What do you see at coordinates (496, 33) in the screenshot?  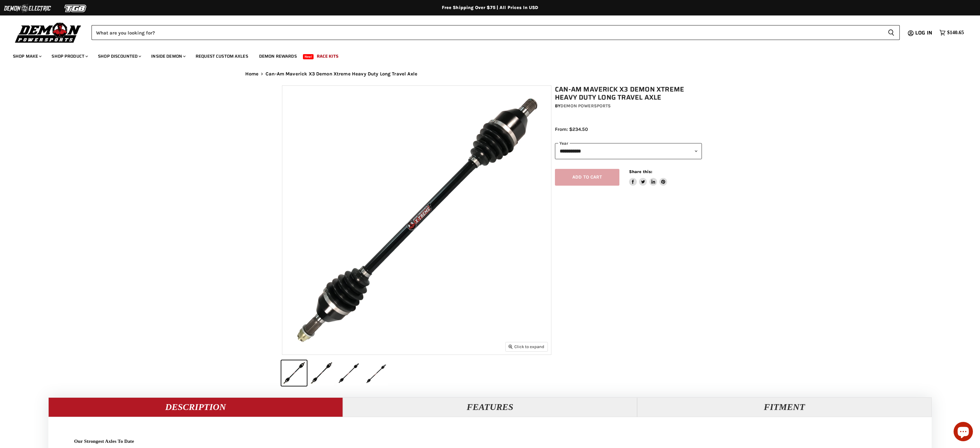 I see `form: Product` at bounding box center [496, 33].